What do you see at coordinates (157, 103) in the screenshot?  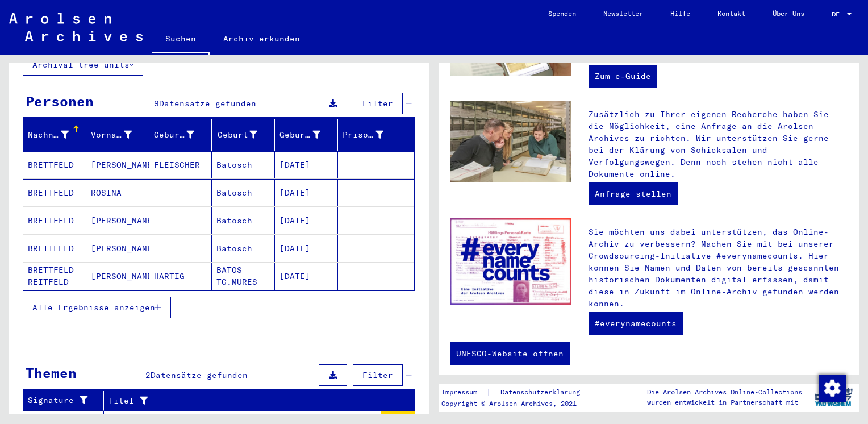 I see `span: 9` at bounding box center [157, 103].